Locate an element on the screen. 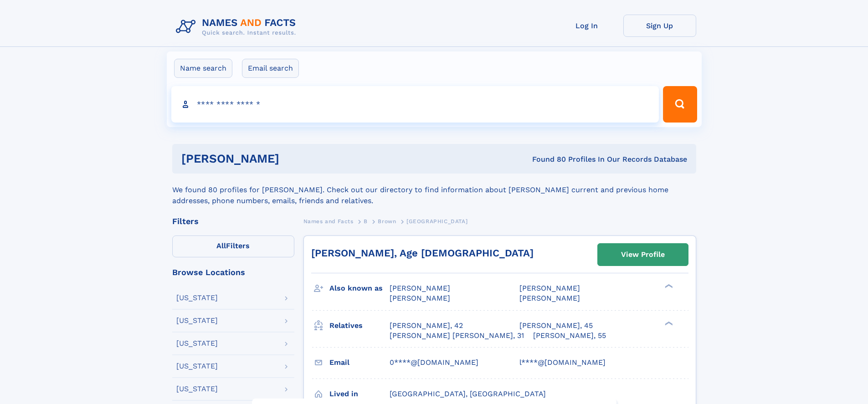  span: B is located at coordinates (366, 221).